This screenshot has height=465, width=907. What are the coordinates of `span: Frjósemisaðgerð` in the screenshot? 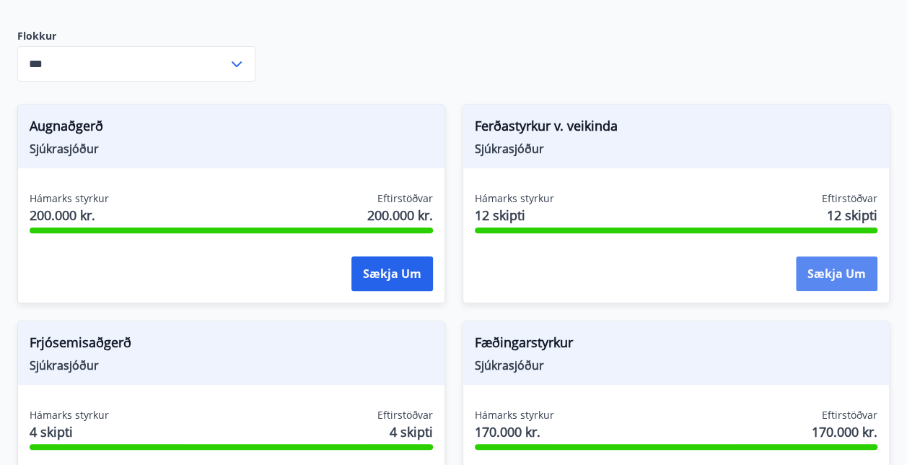 It's located at (231, 345).